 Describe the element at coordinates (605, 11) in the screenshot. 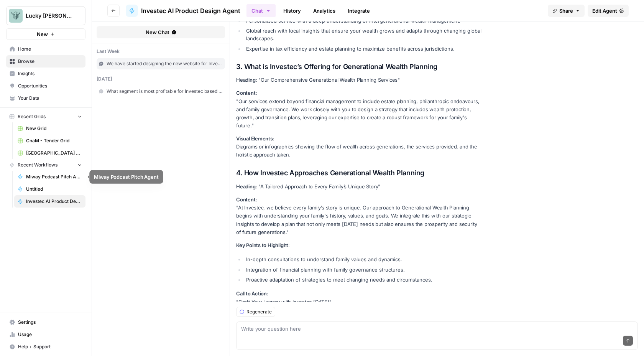

I see `span: Edit Agent` at that location.